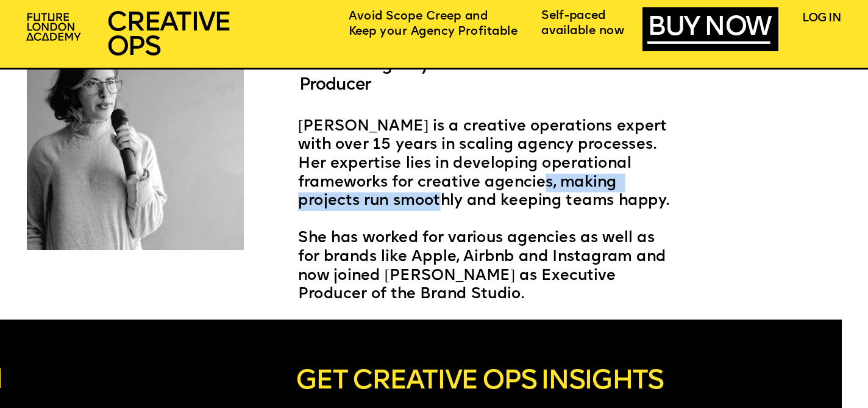  I want to click on img: upload-38f1026f-a674-439f-99da-eea55d3ead0f.jpg, so click(135, 142).